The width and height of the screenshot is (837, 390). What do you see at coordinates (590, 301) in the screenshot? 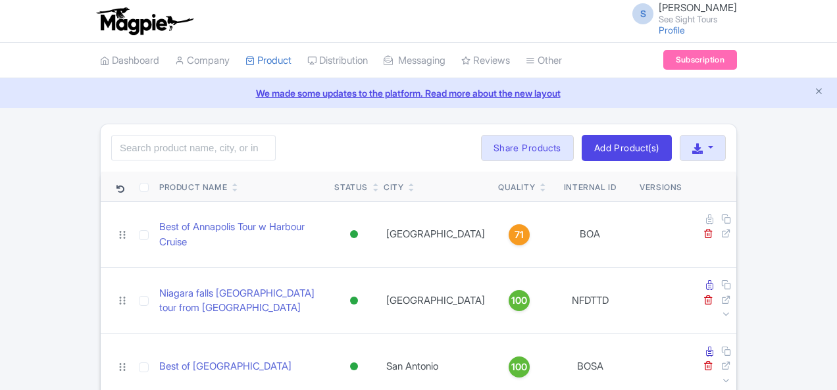
I see `td: NFDTTD` at bounding box center [590, 301].